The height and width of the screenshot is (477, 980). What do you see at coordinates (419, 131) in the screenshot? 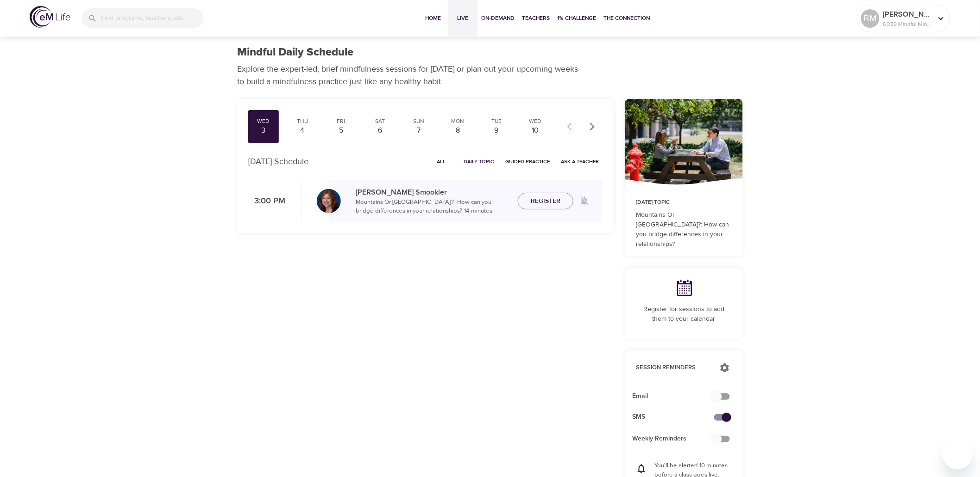
I see `div: 7` at bounding box center [419, 131].